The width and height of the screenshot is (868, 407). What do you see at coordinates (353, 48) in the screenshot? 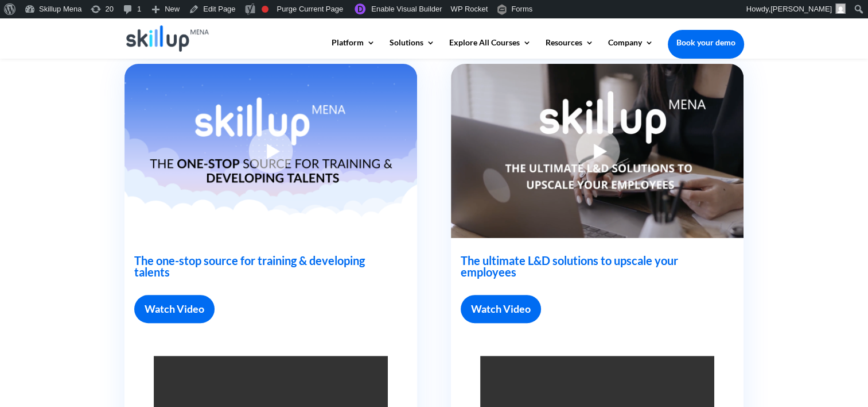
I see `a: Platform` at bounding box center [353, 48].